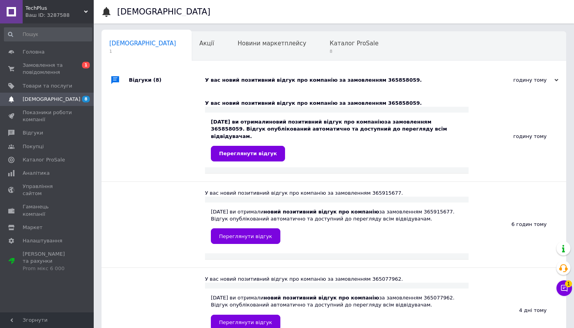 The image size is (574, 328). Describe the element at coordinates (59, 15) in the screenshot. I see `div: Ваш ID: 3287588` at that location.